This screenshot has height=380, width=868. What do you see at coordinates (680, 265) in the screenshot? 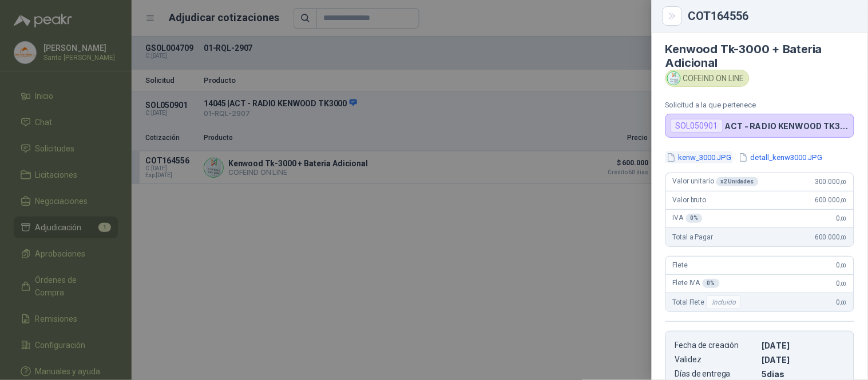
I see `span: Flete` at bounding box center [680, 265].